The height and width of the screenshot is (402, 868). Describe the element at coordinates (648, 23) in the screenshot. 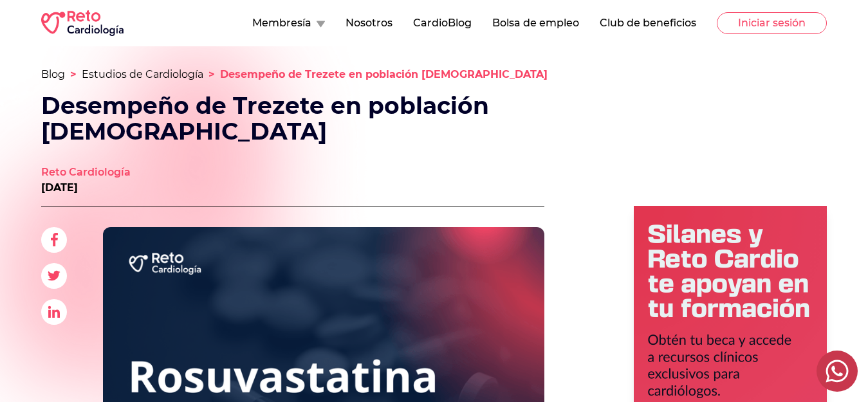

I see `a: Club de beneficios` at that location.